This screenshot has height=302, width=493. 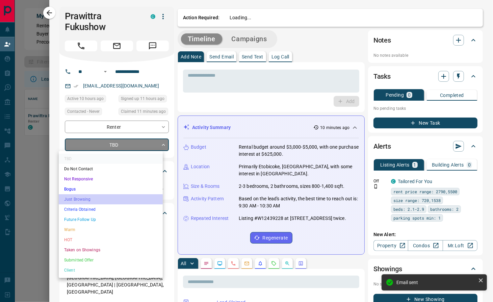 What do you see at coordinates (436, 282) in the screenshot?
I see `div: Email sent` at bounding box center [436, 282].